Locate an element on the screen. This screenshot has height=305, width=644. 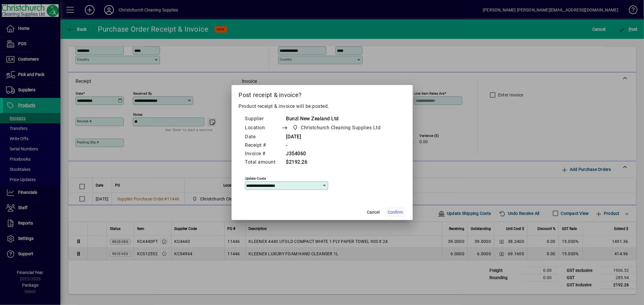
td: Invoice # is located at coordinates (263, 154).